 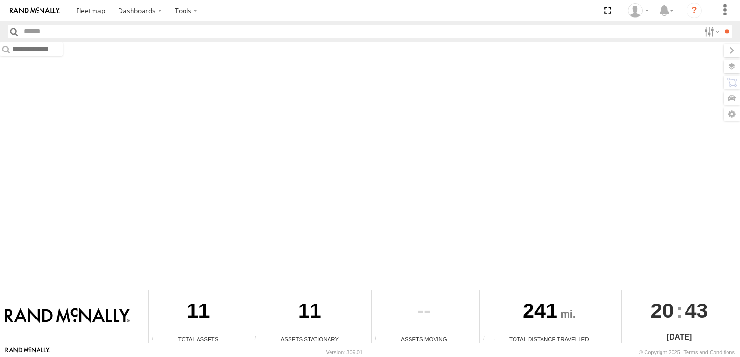 What do you see at coordinates (549, 339) in the screenshot?
I see `div: Total Distance Travelled` at bounding box center [549, 339].